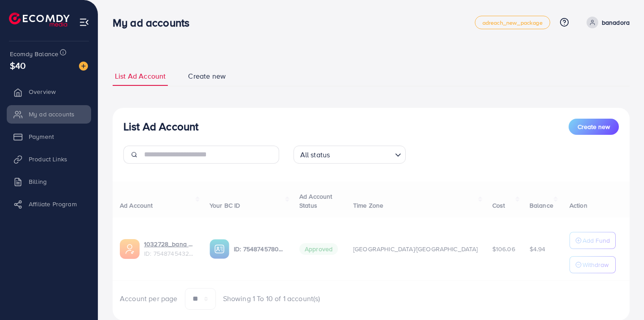  I want to click on button: Create new, so click(594, 127).